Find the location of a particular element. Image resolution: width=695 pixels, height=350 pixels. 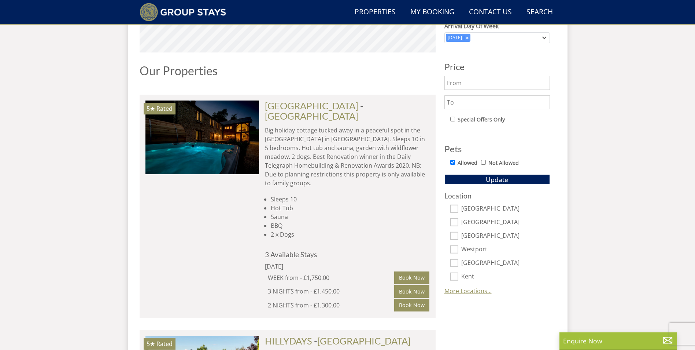

input: From is located at coordinates (497, 83).